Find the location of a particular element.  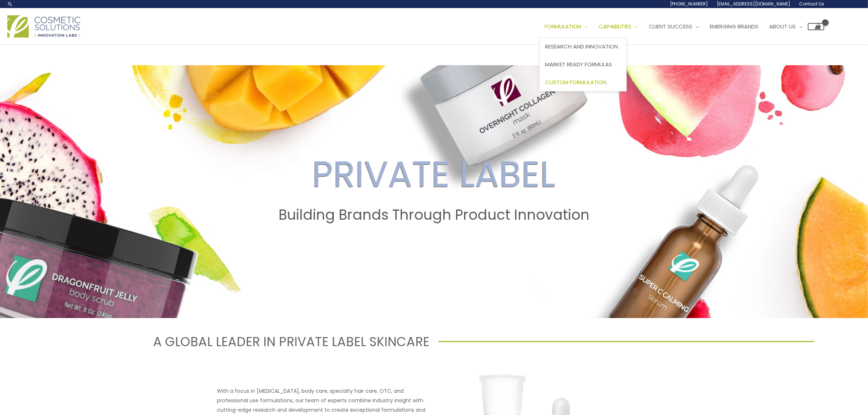

a: Market Ready Formulas is located at coordinates (583, 64).